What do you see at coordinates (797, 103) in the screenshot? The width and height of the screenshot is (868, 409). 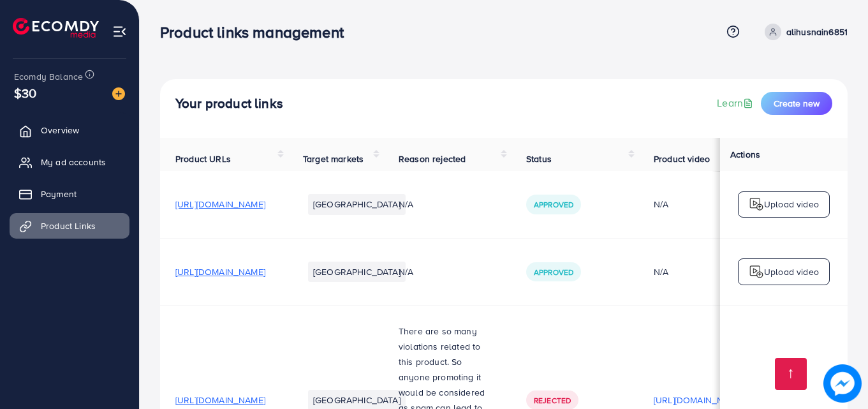 I see `span: Create new` at bounding box center [797, 103].